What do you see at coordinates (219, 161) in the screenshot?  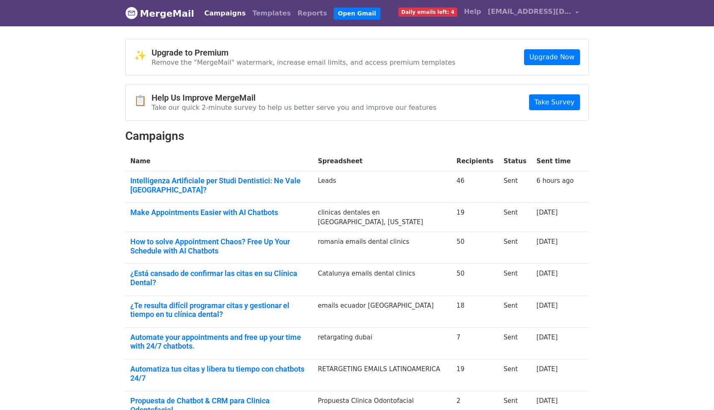 I see `th: Name` at bounding box center [219, 161].